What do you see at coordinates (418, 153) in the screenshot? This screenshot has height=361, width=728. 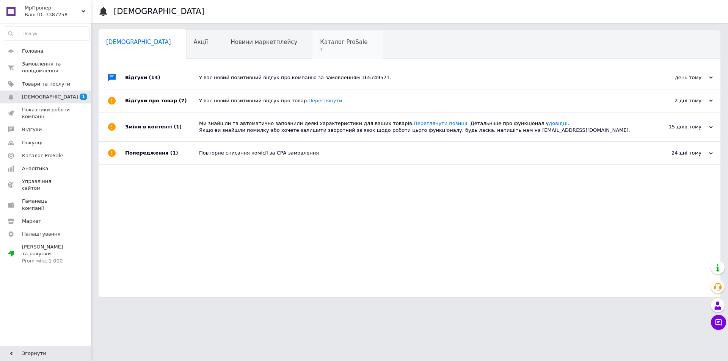 I see `div: Повторне списання комісії за СРА замовлення` at bounding box center [418, 153].